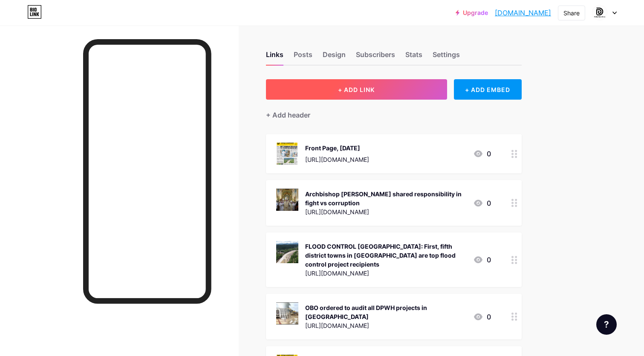 The width and height of the screenshot is (644, 356). Describe the element at coordinates (600, 13) in the screenshot. I see `img: dailyguardianph` at that location.